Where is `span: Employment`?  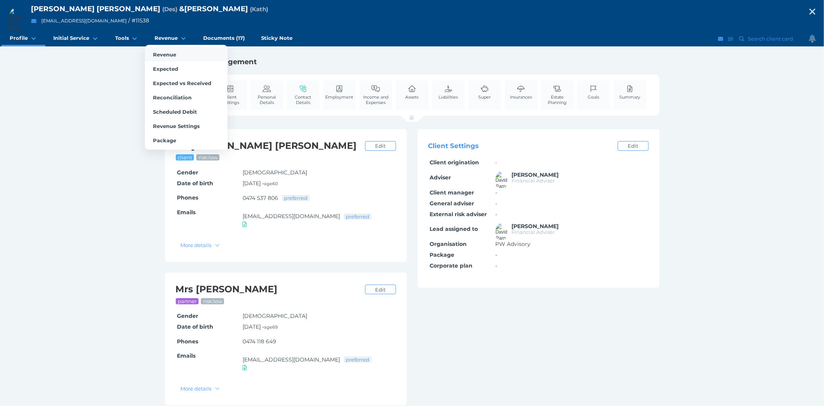 span: Employment is located at coordinates (339, 97).